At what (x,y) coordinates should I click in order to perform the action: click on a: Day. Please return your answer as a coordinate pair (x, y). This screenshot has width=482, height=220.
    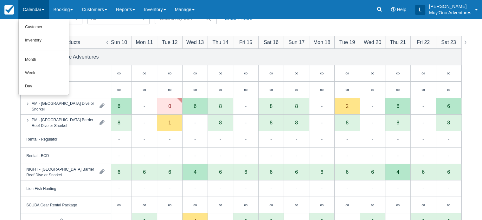
    Looking at the image, I should click on (44, 87).